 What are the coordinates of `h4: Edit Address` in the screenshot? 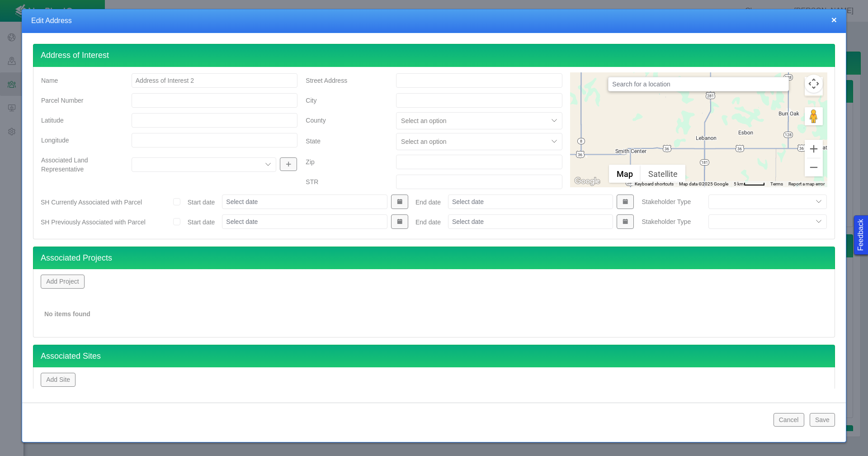 It's located at (434, 21).